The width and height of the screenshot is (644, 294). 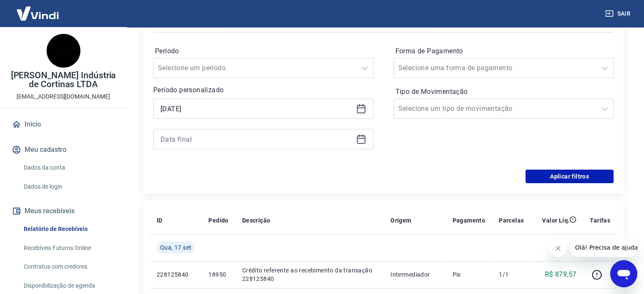 What do you see at coordinates (561, 275) in the screenshot?
I see `p: R$ 879,57` at bounding box center [561, 275].